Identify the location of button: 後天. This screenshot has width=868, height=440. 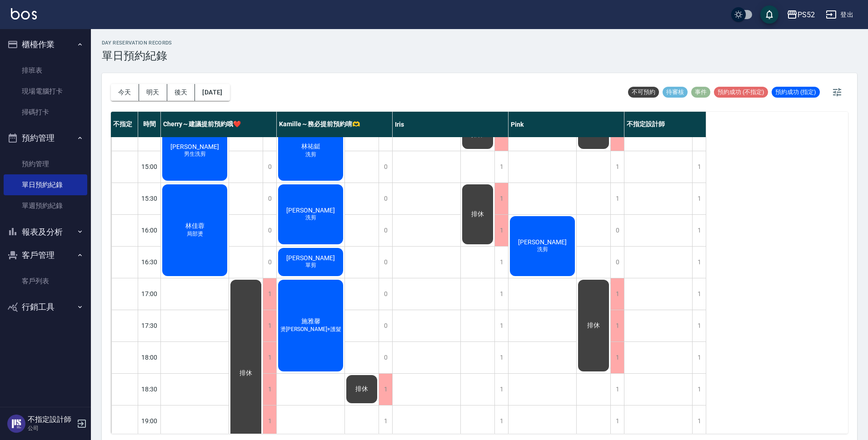
(181, 92).